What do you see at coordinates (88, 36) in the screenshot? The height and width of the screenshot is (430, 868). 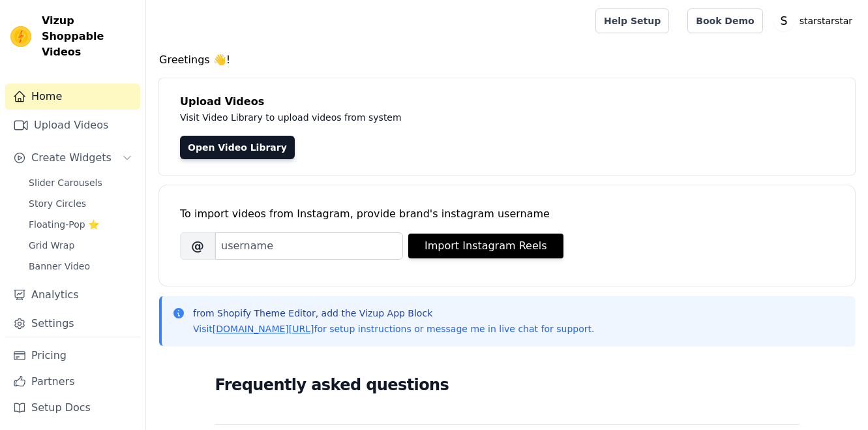 I see `span: Vizup Shoppable Videos` at bounding box center [88, 36].